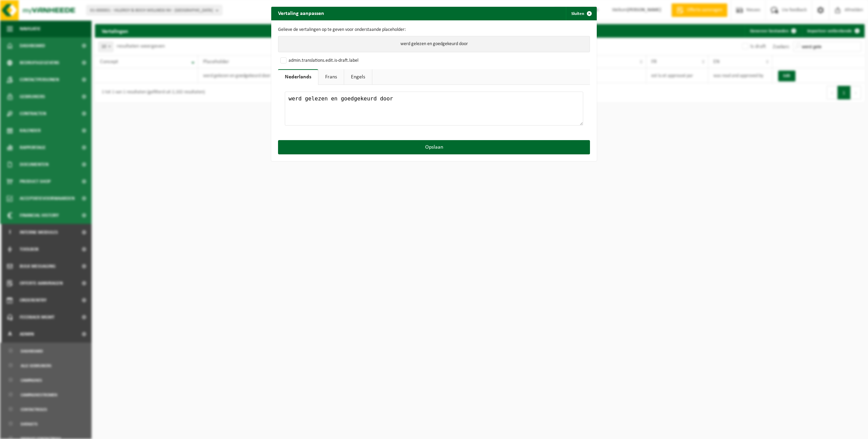 The width and height of the screenshot is (868, 439). Describe the element at coordinates (581, 14) in the screenshot. I see `button: Sluiten` at that location.